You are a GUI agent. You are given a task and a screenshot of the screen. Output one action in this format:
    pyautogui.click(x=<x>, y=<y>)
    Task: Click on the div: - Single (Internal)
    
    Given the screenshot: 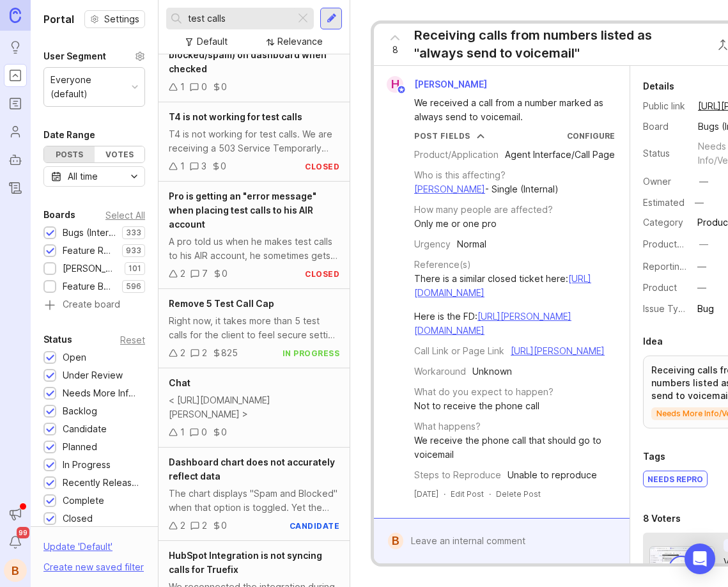 What is the action you would take?
    pyautogui.click(x=486, y=190)
    